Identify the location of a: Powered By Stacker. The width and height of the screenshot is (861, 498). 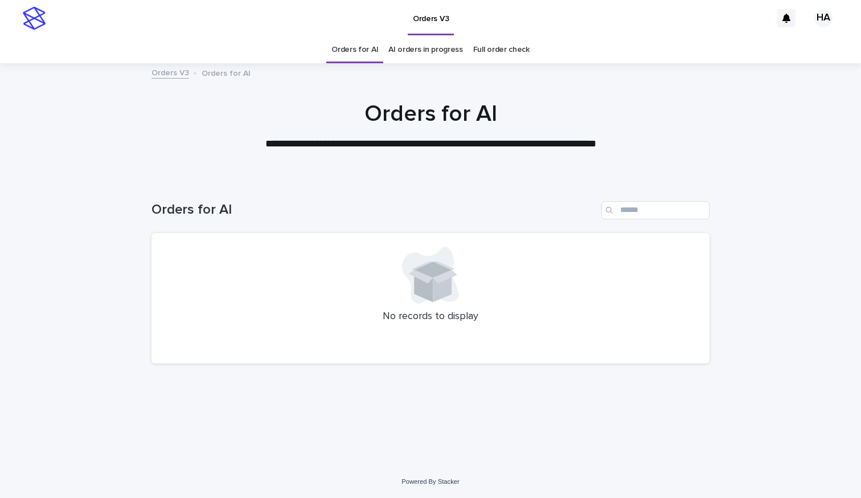
(430, 481).